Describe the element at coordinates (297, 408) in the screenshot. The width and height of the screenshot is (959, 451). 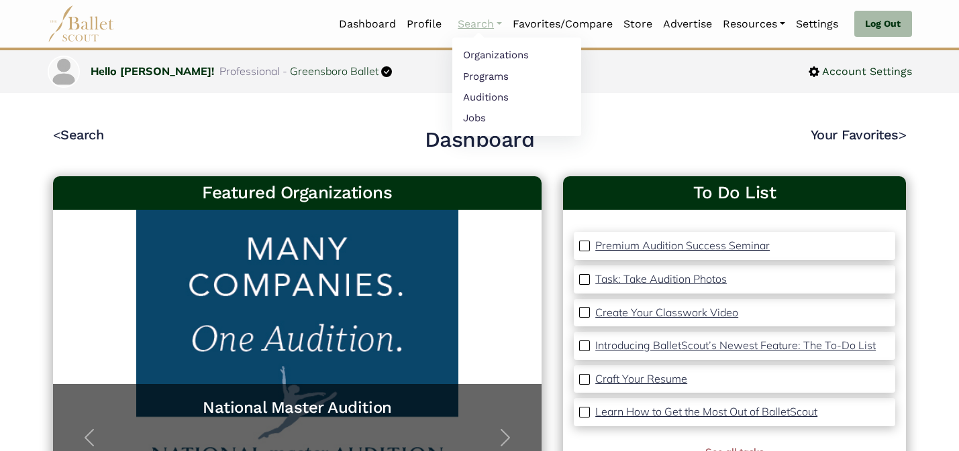
I see `h5: National Master Audition` at that location.